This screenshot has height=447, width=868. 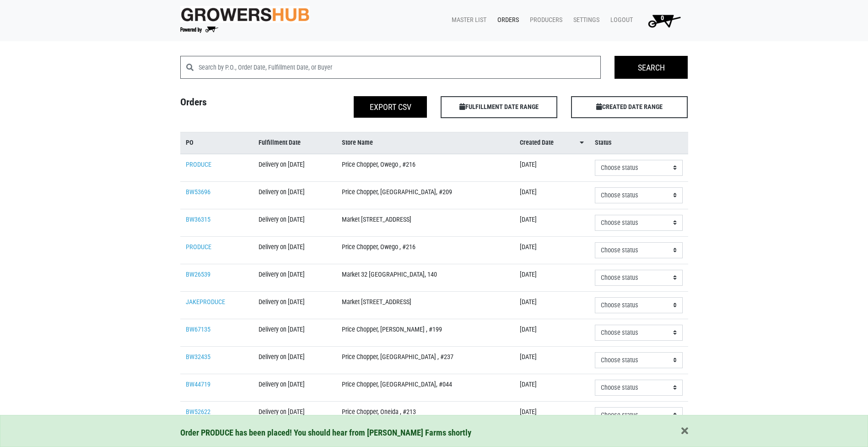 What do you see at coordinates (629, 108) in the screenshot?
I see `span: CREATED DATE RANGE` at bounding box center [629, 108].